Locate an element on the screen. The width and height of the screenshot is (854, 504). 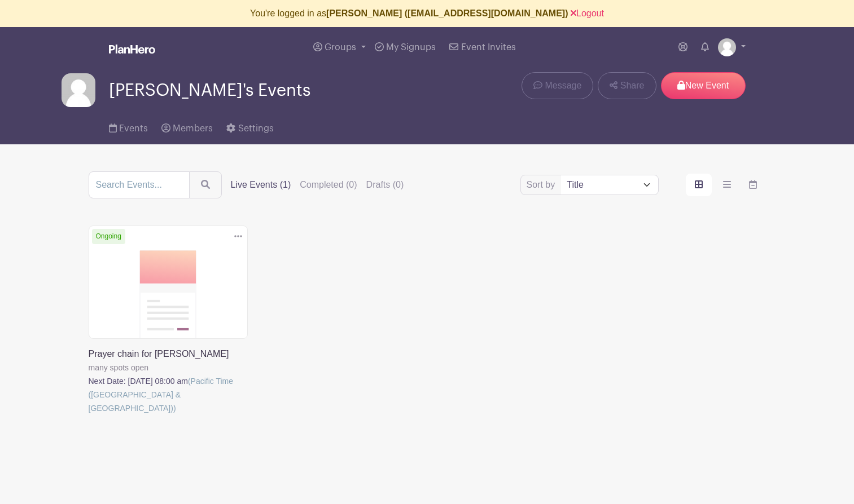
span: Message is located at coordinates (563, 86).